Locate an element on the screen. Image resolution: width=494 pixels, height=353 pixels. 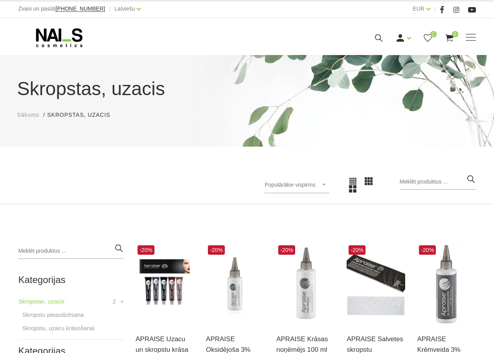
a: EUR is located at coordinates (418, 9).